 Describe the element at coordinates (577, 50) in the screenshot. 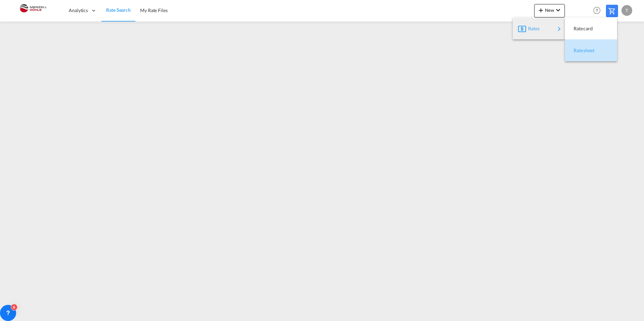

I see `span: Ratesheet` at that location.